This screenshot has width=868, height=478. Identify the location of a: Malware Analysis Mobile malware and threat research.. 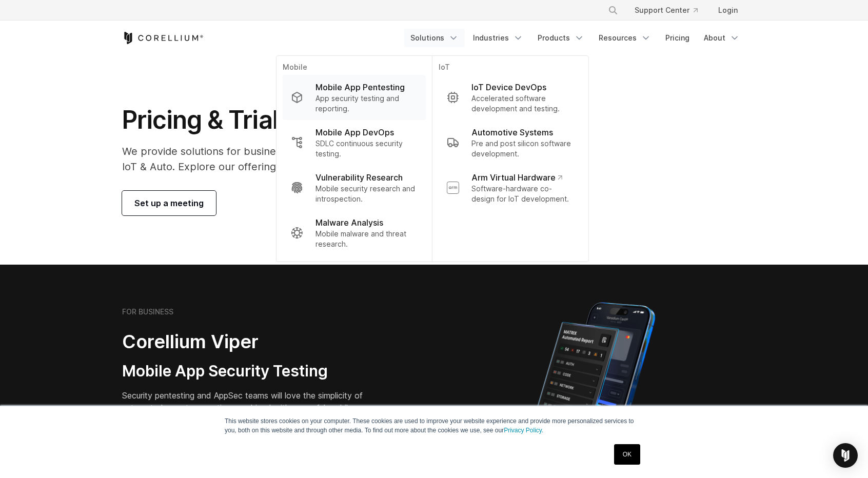
(354, 233).